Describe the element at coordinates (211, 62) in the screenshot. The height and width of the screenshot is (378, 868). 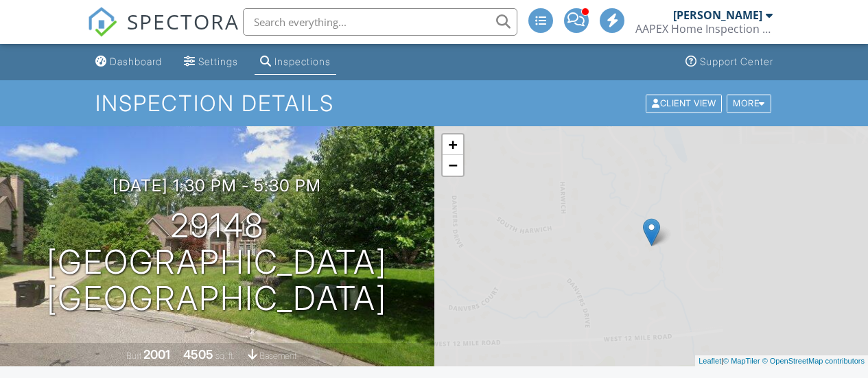
I see `a: Settings` at that location.